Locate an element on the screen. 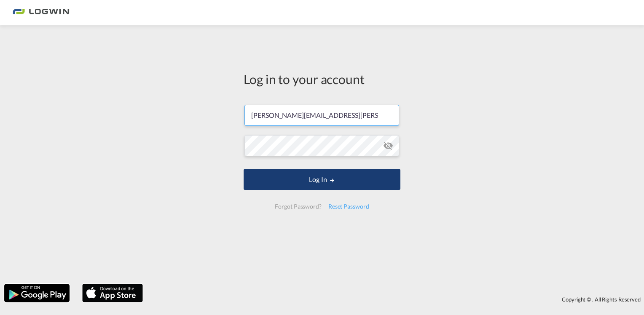  img: google.png is located at coordinates (37, 293).